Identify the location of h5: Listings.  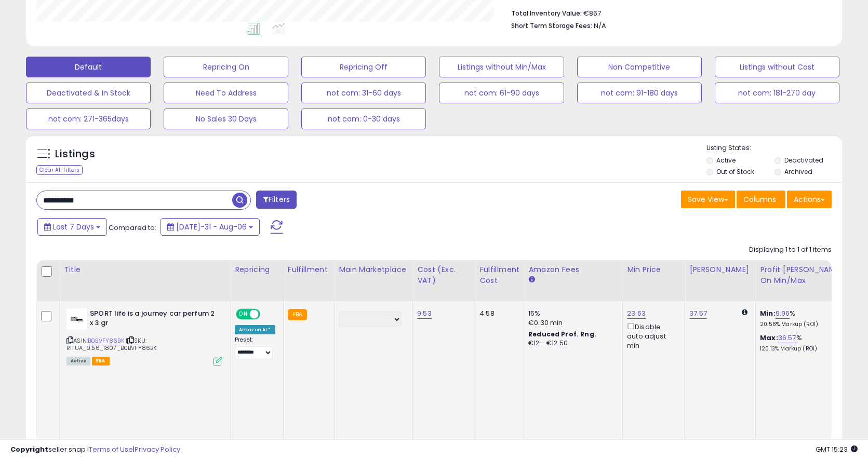
(75, 155).